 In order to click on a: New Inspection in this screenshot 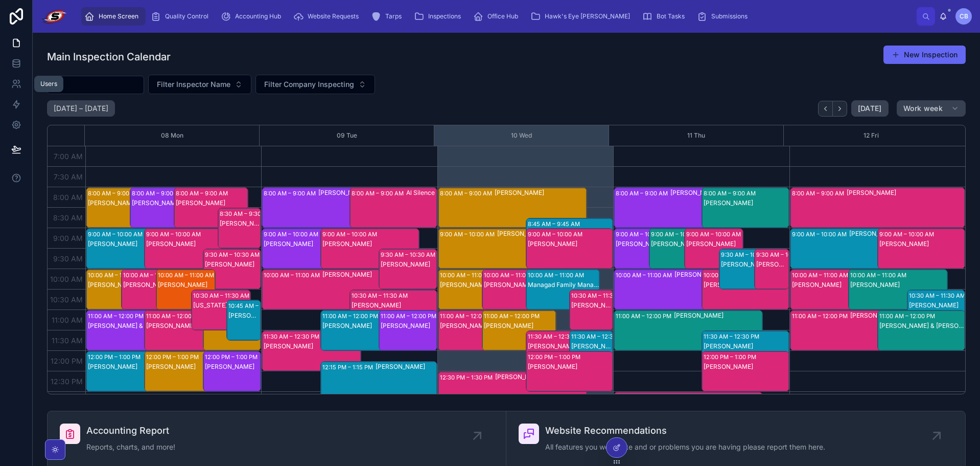, I will do `click(925, 55)`.